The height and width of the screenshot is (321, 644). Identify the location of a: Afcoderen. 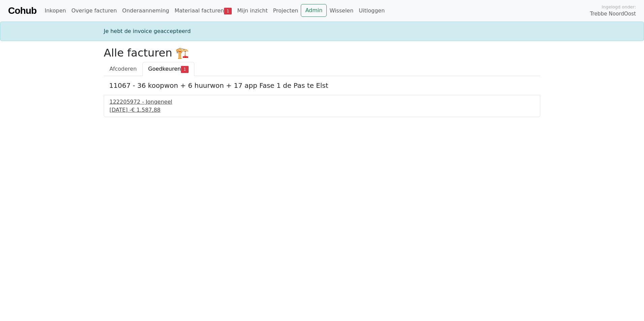
(123, 69).